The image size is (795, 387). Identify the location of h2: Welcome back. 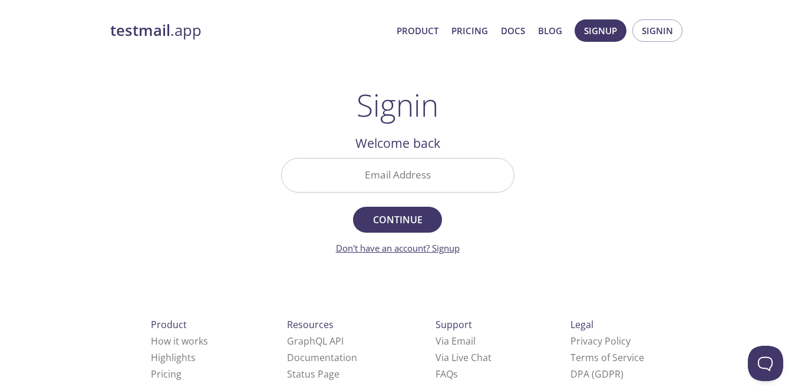
(398, 143).